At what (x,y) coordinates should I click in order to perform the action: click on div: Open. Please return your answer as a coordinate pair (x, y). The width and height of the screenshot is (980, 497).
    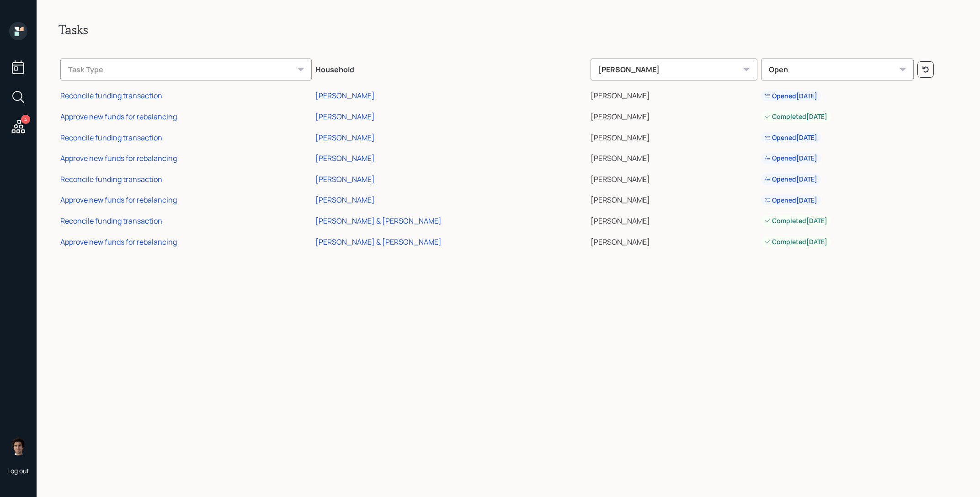
    Looking at the image, I should click on (837, 70).